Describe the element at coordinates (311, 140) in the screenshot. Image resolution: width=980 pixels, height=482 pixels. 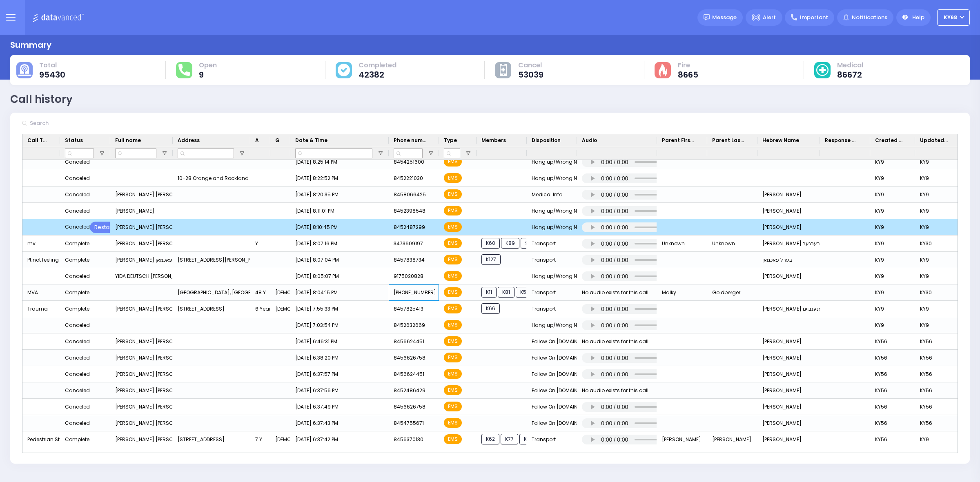
I see `span: Date & Time` at that location.